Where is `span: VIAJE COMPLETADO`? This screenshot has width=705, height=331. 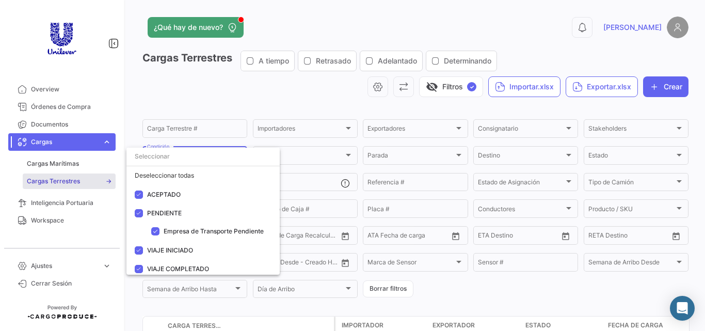
span: VIAJE COMPLETADO is located at coordinates (178, 268).